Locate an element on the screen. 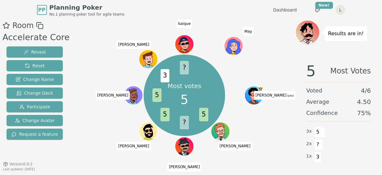 The image size is (382, 175). button: Participate is located at coordinates (34, 107).